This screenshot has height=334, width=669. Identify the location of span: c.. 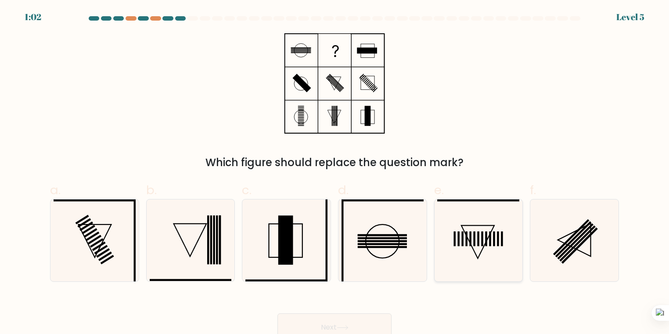
(247, 190).